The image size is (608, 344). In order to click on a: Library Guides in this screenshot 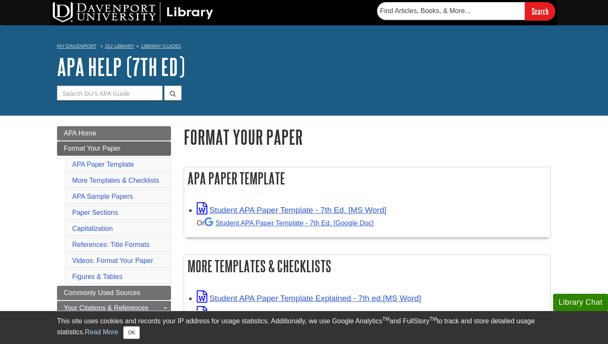, I will do `click(161, 46)`.